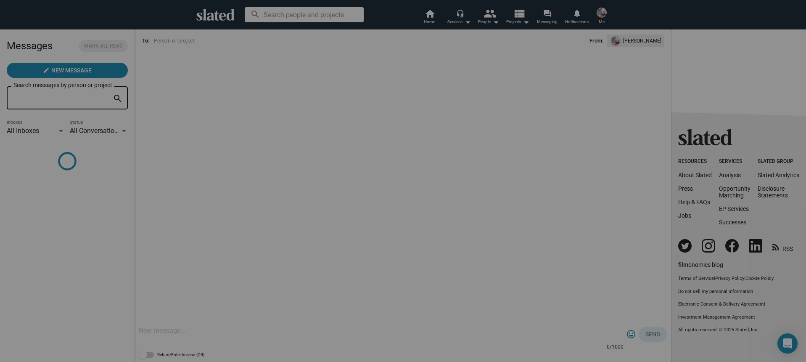  Describe the element at coordinates (547, 18) in the screenshot. I see `a: Messaging` at that location.